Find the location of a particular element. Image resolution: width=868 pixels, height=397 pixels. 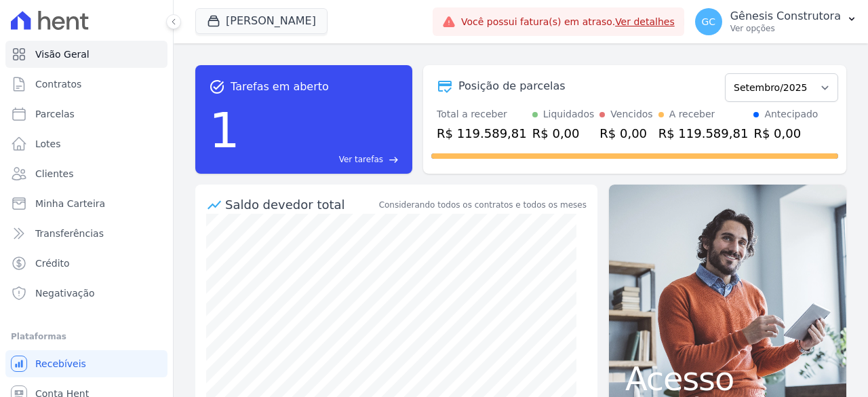

a: Ver tarefas east is located at coordinates (322, 160).